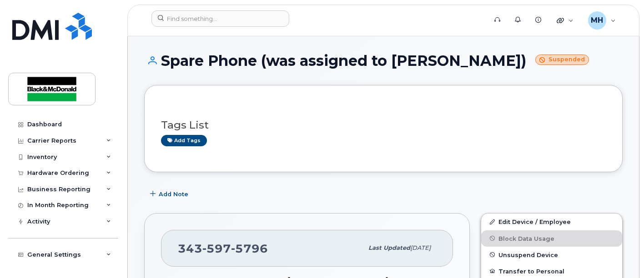 The height and width of the screenshot is (278, 644). I want to click on h3: Tags List, so click(383, 125).